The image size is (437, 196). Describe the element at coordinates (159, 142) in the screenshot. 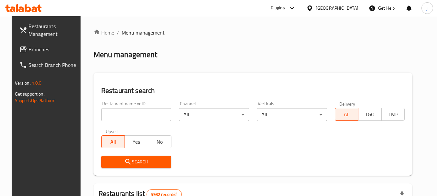

I see `button: No` at that location.